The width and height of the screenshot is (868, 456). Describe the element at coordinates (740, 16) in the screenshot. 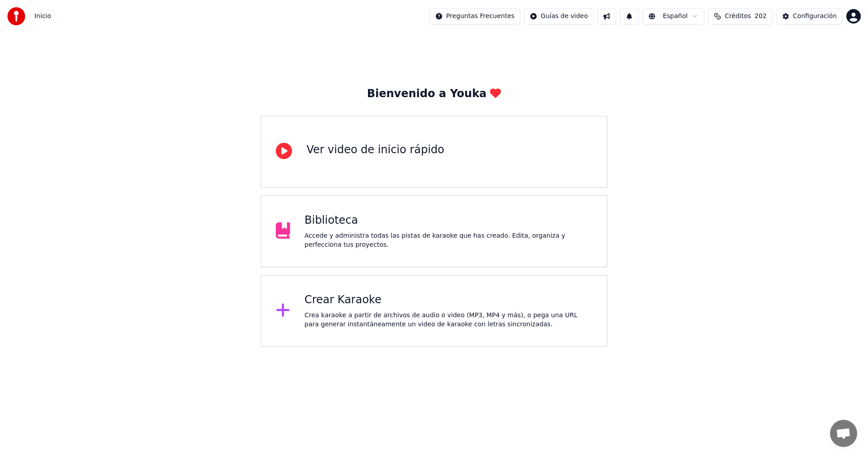

I see `button: Créditos202` at that location.